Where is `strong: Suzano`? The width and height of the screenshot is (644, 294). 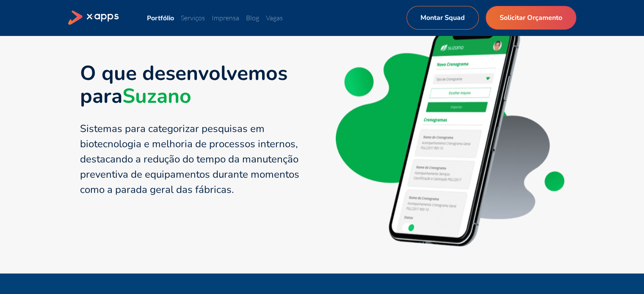 strong: Suzano is located at coordinates (156, 96).